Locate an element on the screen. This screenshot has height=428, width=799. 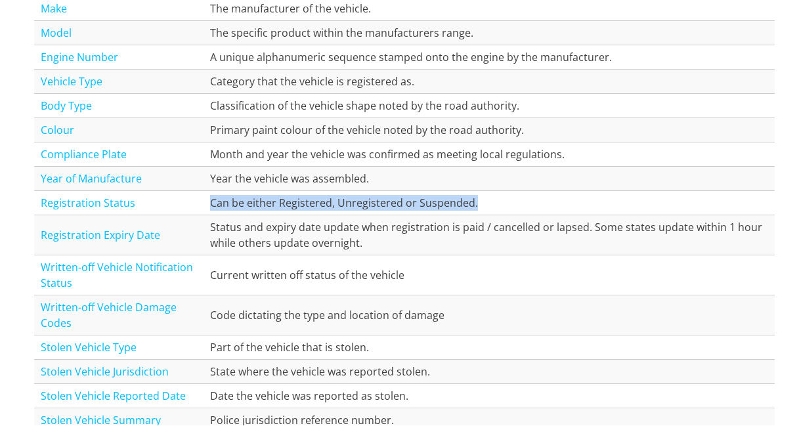
td: Part of the vehicle that is stolen. is located at coordinates (489, 345).